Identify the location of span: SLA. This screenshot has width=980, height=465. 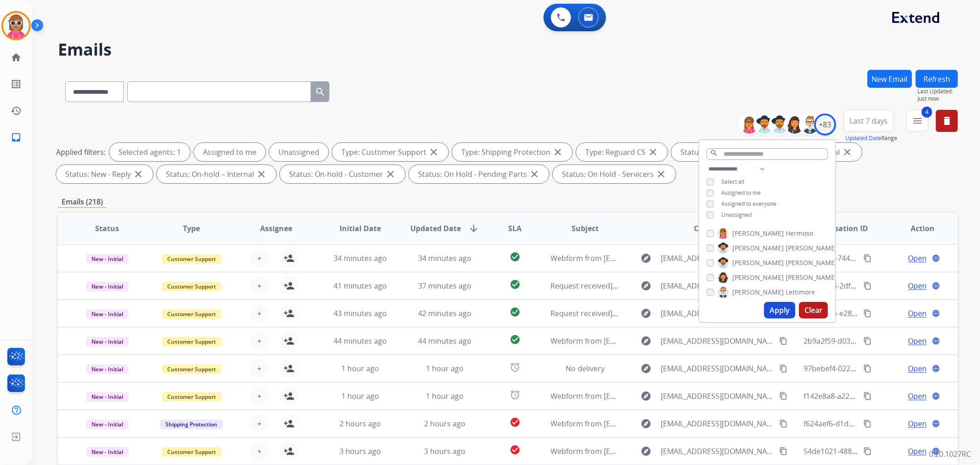
(514, 228).